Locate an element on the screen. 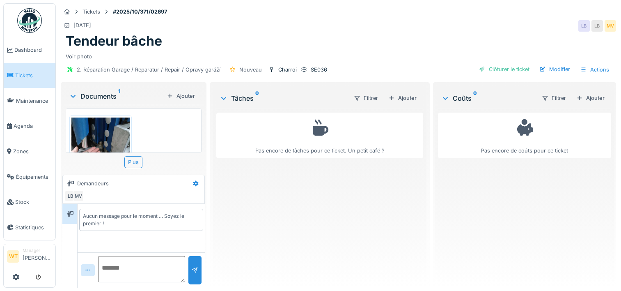 The width and height of the screenshot is (621, 291). div: Plus is located at coordinates (133, 162).